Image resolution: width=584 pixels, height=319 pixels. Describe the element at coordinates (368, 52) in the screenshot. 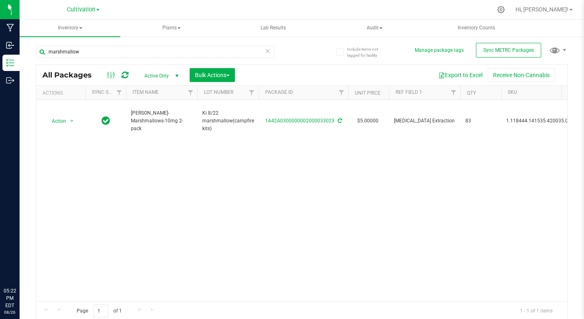

I see `span: Include items not tagged for facility` at that location.